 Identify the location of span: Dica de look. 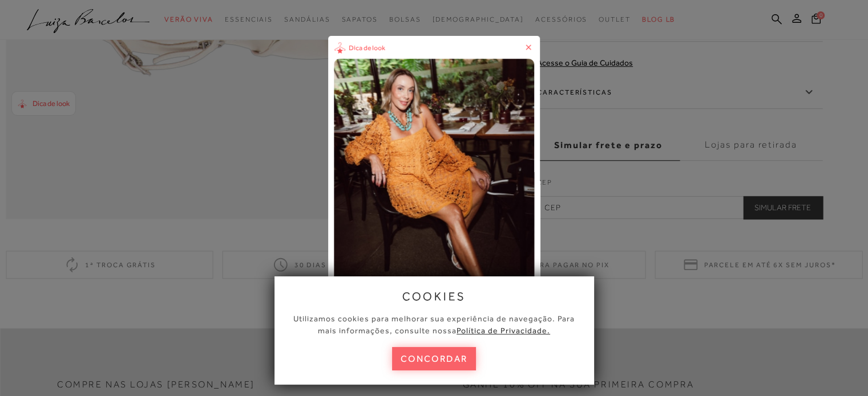
(367, 48).